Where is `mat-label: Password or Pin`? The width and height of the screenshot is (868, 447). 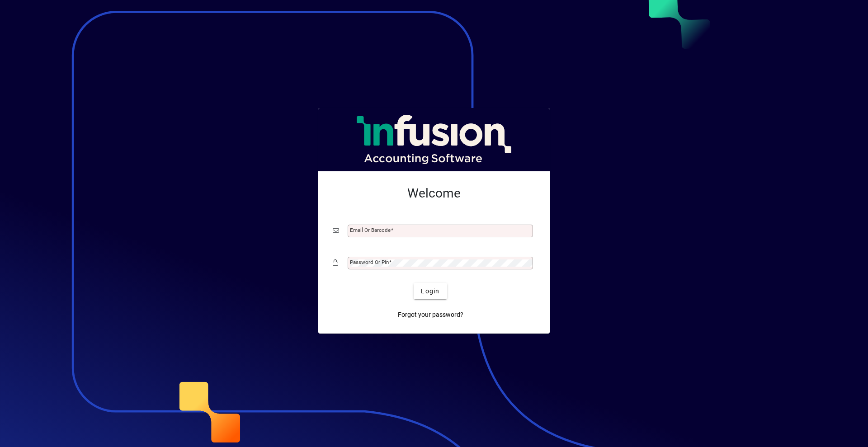 mat-label: Password or Pin is located at coordinates (369, 262).